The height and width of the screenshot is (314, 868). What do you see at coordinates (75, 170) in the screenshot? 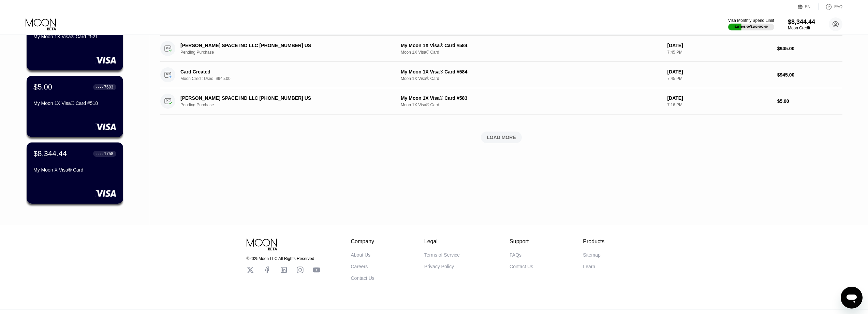
I see `div: My Moon X Visa® Card` at bounding box center [75, 170].